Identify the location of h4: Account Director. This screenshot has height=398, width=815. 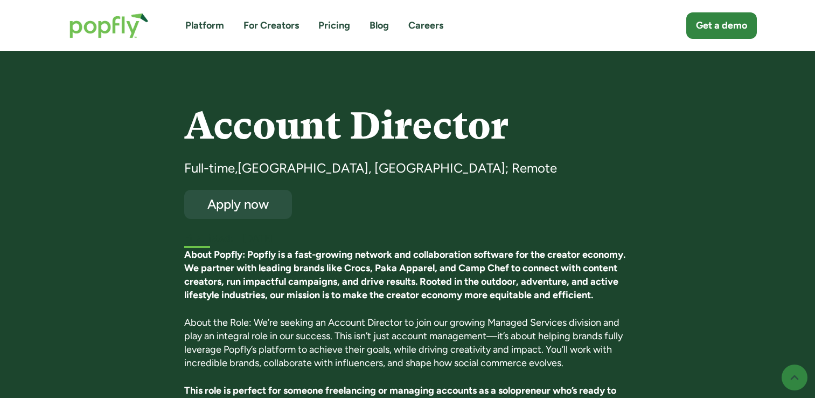
(407, 126).